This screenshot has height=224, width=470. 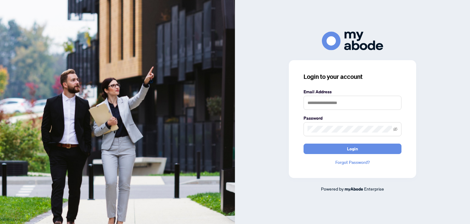 What do you see at coordinates (353, 149) in the screenshot?
I see `span: Login` at bounding box center [353, 149].